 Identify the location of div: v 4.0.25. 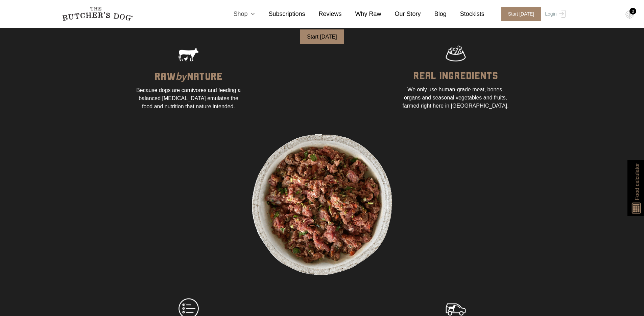
(26, 14).